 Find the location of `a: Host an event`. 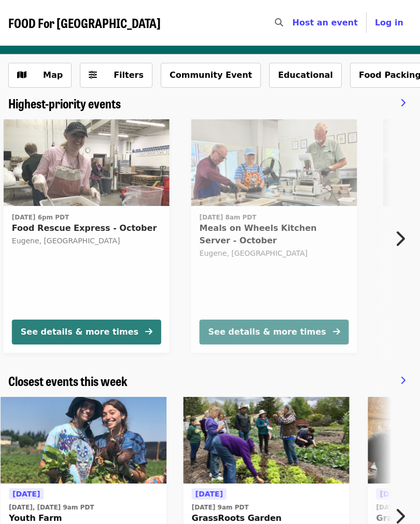

a: Host an event is located at coordinates (325, 22).